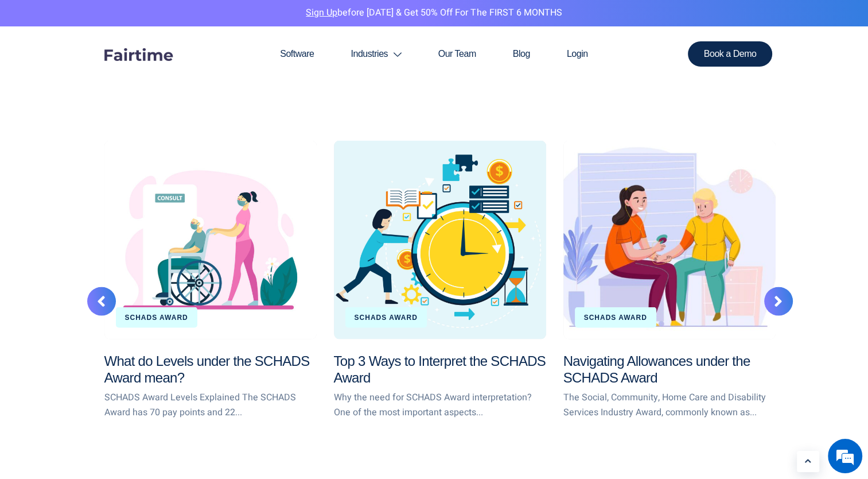 This screenshot has width=868, height=479. What do you see at coordinates (376, 54) in the screenshot?
I see `a: Industries` at bounding box center [376, 54].